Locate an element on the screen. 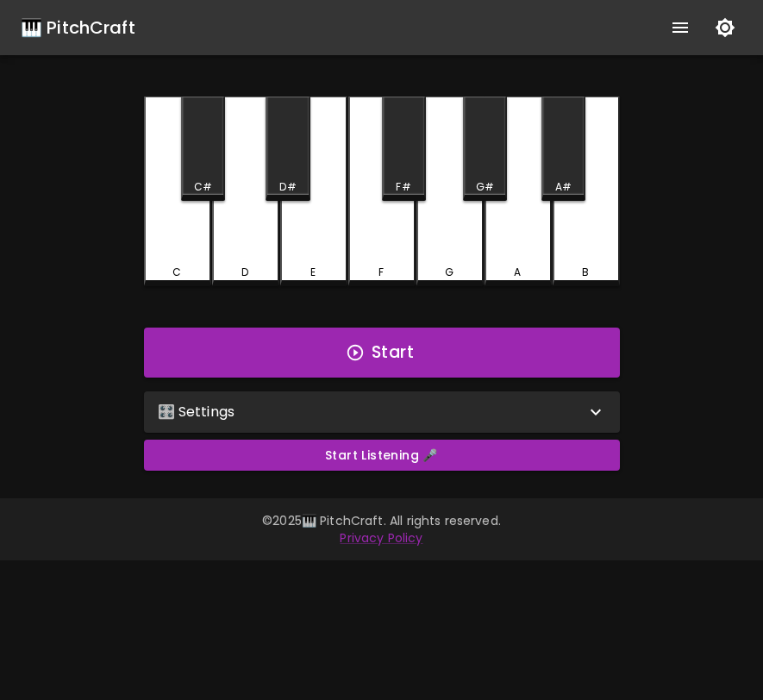  a: Privacy Policy is located at coordinates (381, 538).